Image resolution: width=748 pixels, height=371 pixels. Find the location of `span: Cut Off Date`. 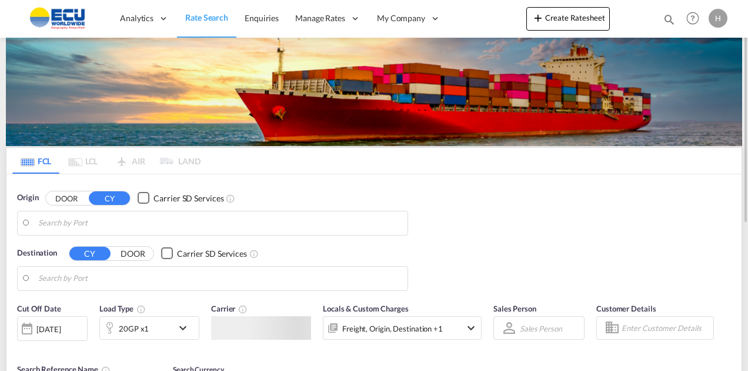

span: Cut Off Date is located at coordinates (39, 308).